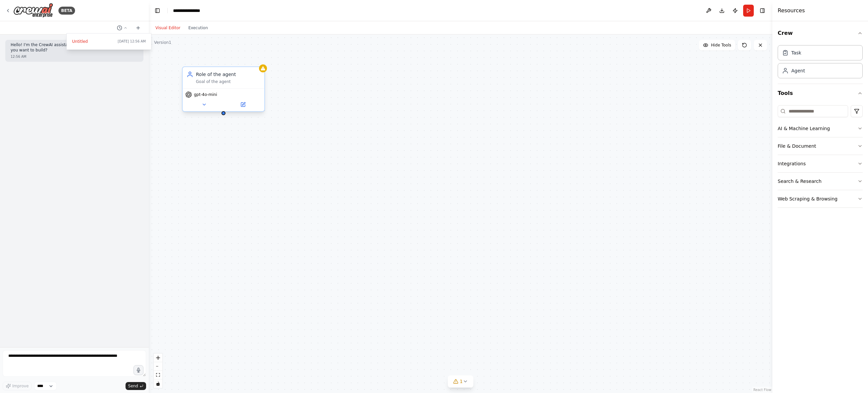 The image size is (868, 393). Describe the element at coordinates (791, 11) in the screenshot. I see `h4: Resources` at that location.